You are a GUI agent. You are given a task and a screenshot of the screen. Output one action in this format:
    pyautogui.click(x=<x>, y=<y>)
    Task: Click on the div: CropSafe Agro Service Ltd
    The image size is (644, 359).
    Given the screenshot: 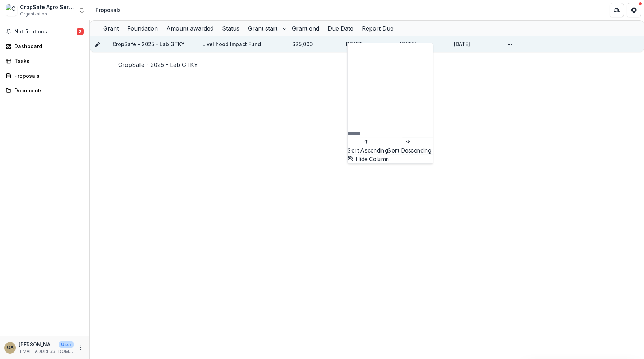 What is the action you would take?
    pyautogui.click(x=47, y=7)
    